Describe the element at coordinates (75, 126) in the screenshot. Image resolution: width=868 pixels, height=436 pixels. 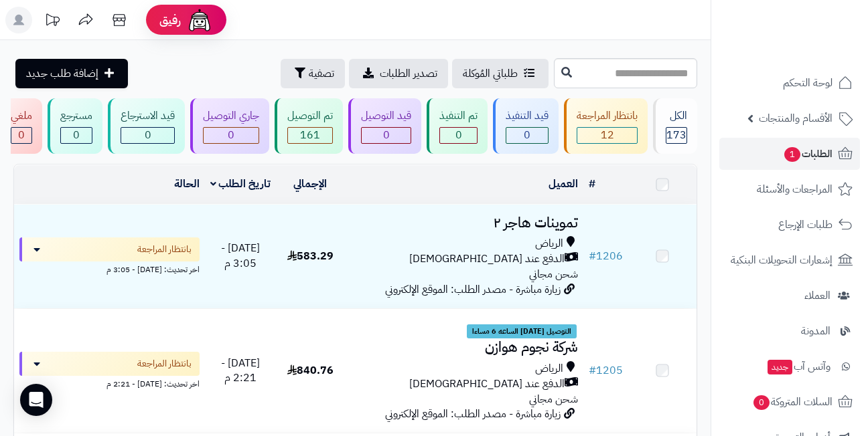
I see `a: مسترجع 0` at that location.